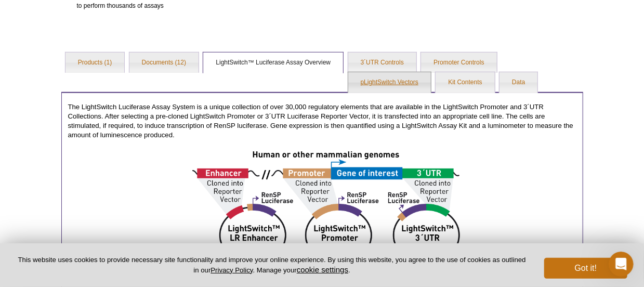 This screenshot has height=287, width=644. What do you see at coordinates (95, 63) in the screenshot?
I see `a: Products (1)` at bounding box center [95, 63].